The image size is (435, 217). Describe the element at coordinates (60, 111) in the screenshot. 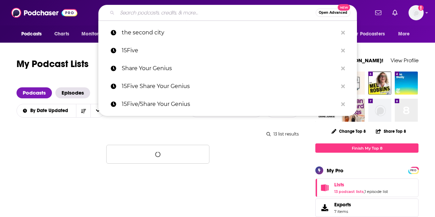

I see `h2: Choose List sort` at that location.